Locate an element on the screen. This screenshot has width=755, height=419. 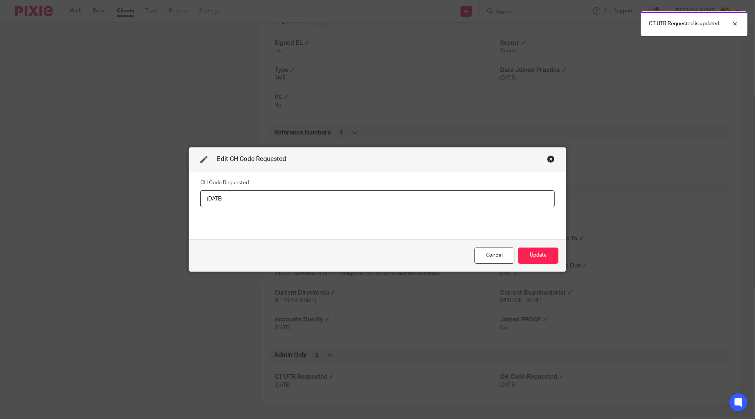
label: CH Code Requested is located at coordinates (224, 183).